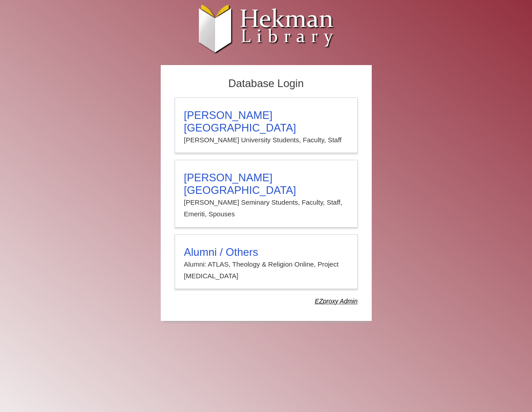 Image resolution: width=532 pixels, height=412 pixels. What do you see at coordinates (336, 301) in the screenshot?
I see `dfn: Use Alumni login` at bounding box center [336, 301].